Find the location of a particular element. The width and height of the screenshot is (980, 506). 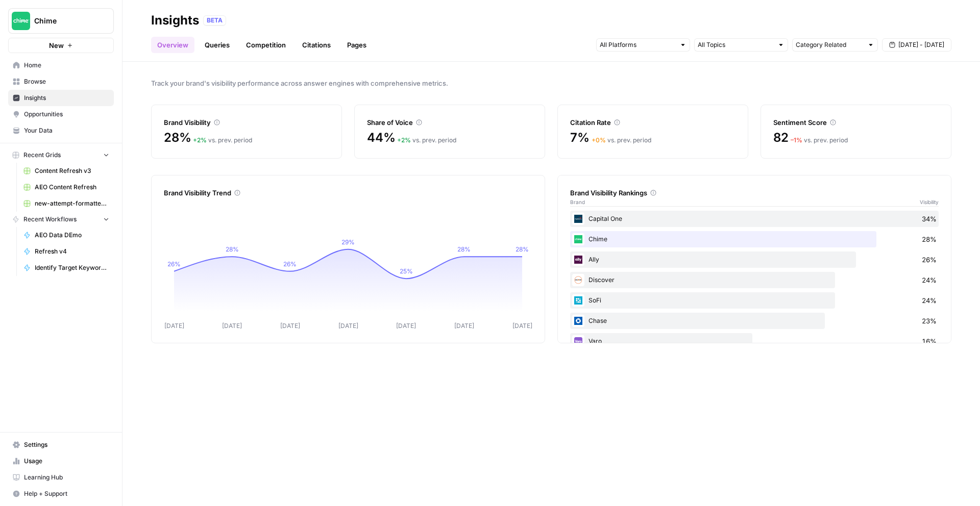

span: Learning Hub is located at coordinates (67, 478).